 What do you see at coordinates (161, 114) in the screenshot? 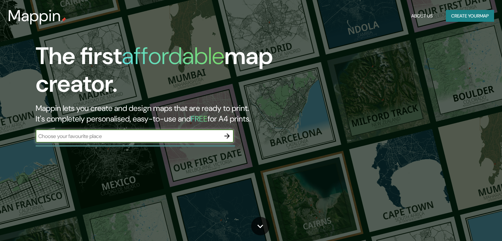
I see `h2: Mappin lets you create and design maps that are ready to print. It's completely personalised, eas...` at bounding box center [161, 114].